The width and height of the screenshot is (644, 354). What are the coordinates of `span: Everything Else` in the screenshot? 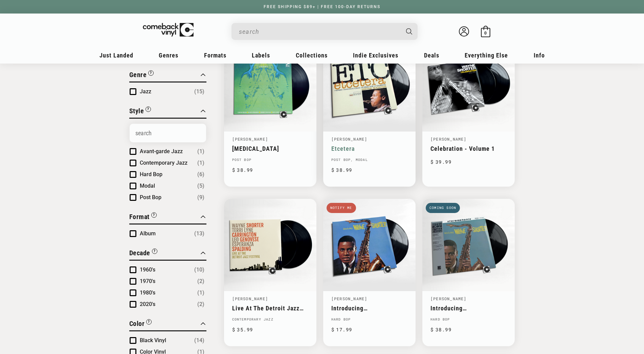 It's located at (487, 55).